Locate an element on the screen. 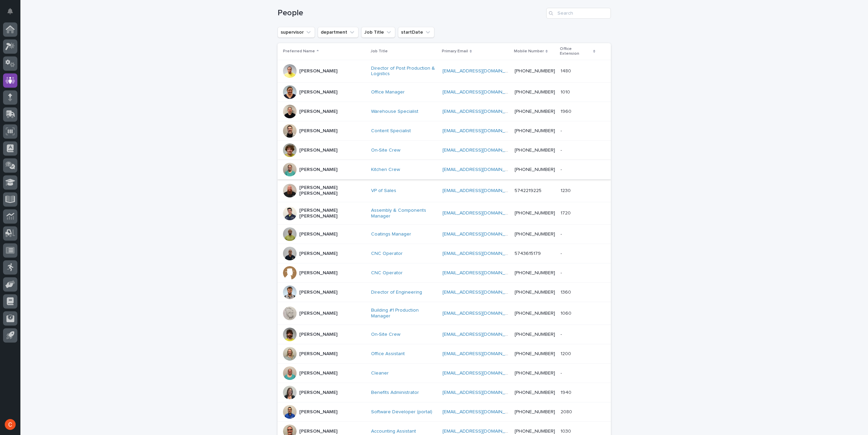 The width and height of the screenshot is (868, 435). button: supervisor is located at coordinates (296, 33).